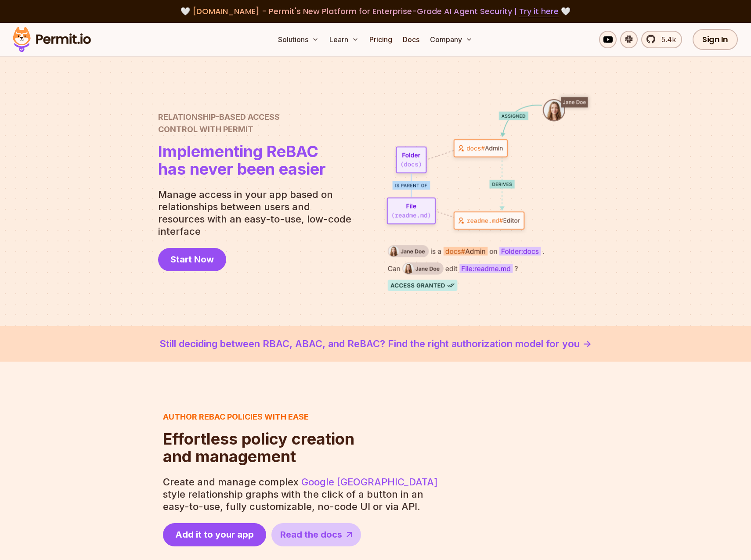  Describe the element at coordinates (192, 260) in the screenshot. I see `a: Start Now` at that location.